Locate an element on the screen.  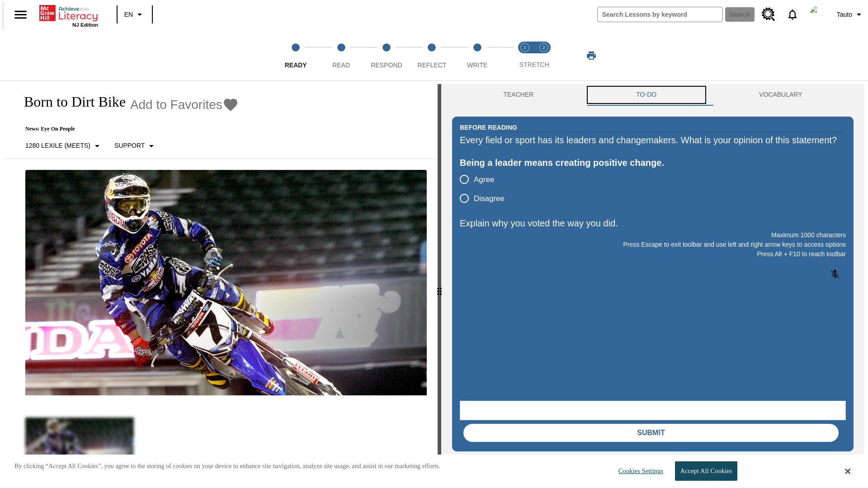
span: Read is located at coordinates (341, 65).